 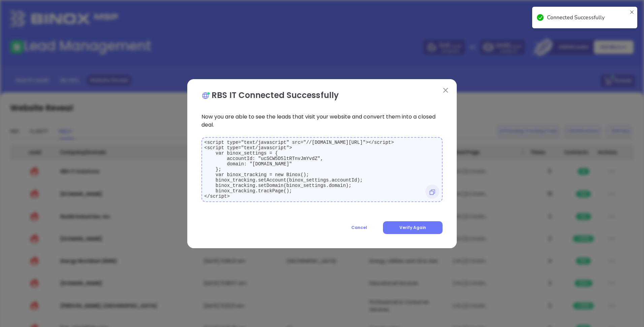 I want to click on button: Verify Again, so click(x=413, y=227).